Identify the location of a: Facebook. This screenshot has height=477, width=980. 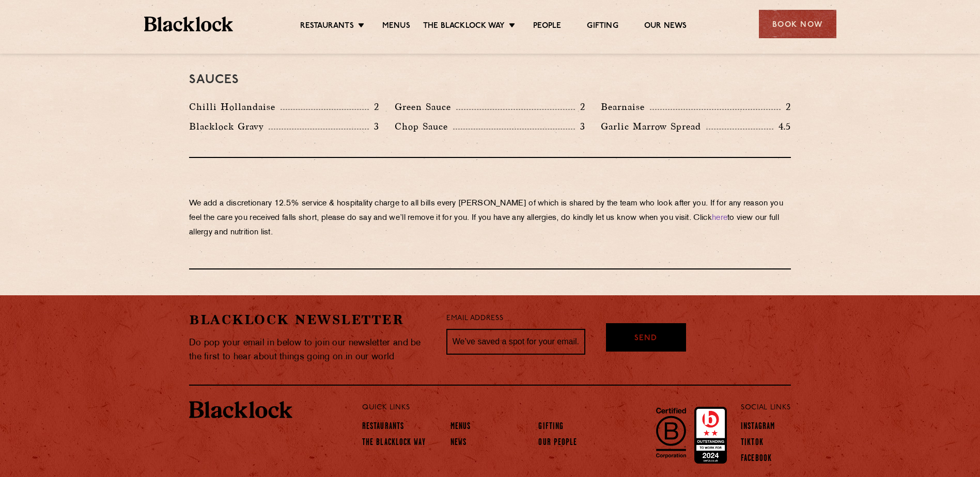
(756, 460).